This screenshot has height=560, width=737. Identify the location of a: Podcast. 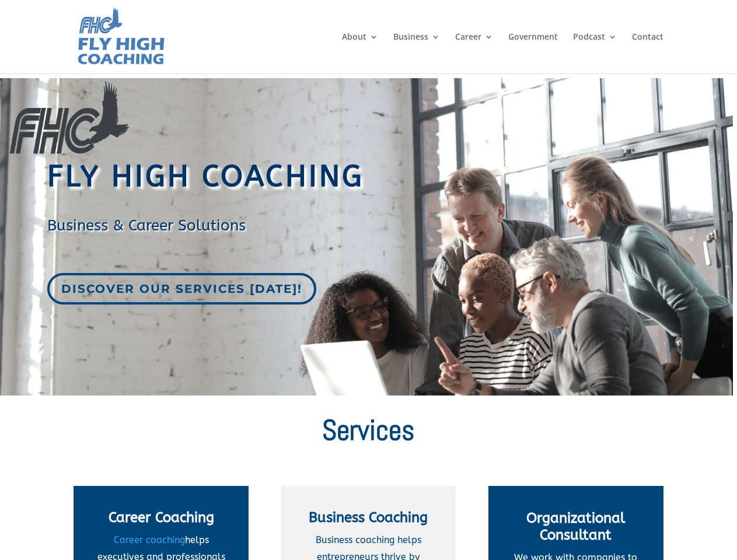
(595, 53).